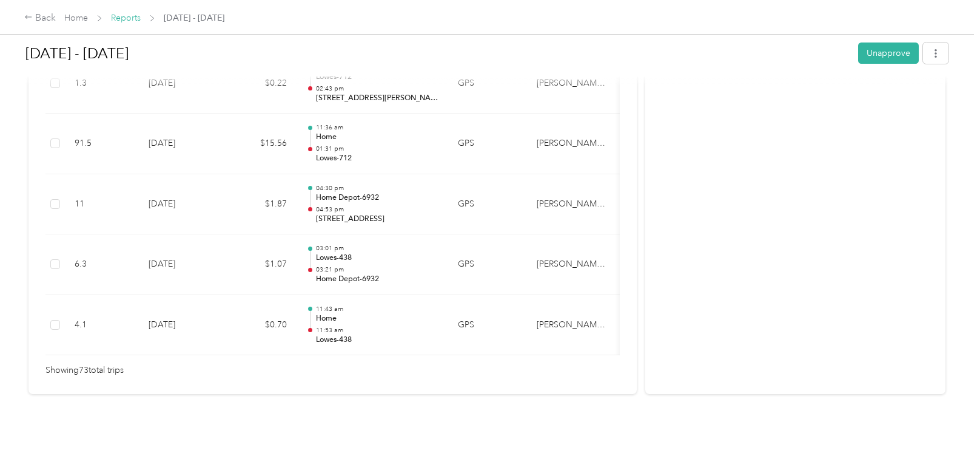 The height and width of the screenshot is (450, 980). I want to click on button: Unapprove, so click(889, 53).